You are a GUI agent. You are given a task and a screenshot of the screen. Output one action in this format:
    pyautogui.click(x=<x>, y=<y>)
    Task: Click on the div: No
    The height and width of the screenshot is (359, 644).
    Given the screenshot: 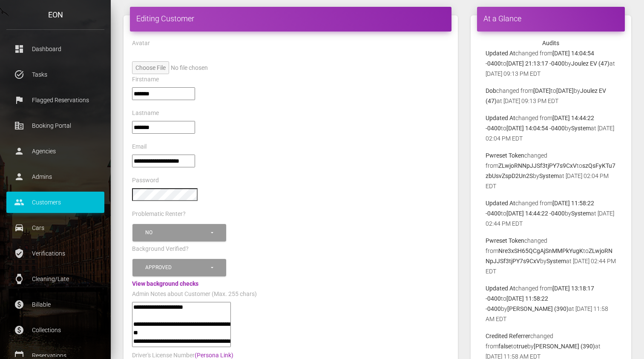 What is the action you would take?
    pyautogui.click(x=177, y=233)
    